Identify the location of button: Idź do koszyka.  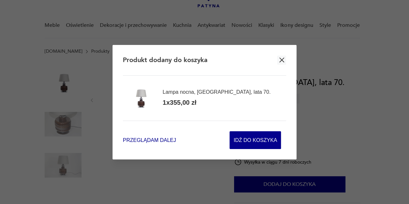
(255, 140).